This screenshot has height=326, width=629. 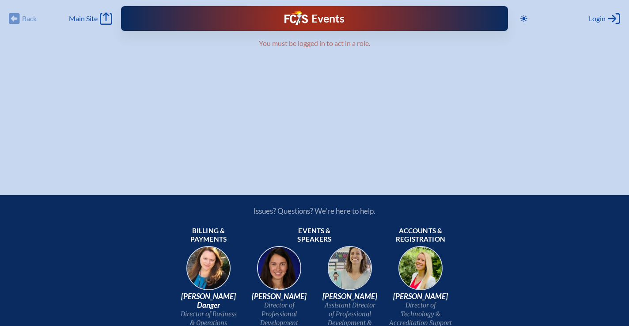 I want to click on a: Main Site, so click(x=90, y=19).